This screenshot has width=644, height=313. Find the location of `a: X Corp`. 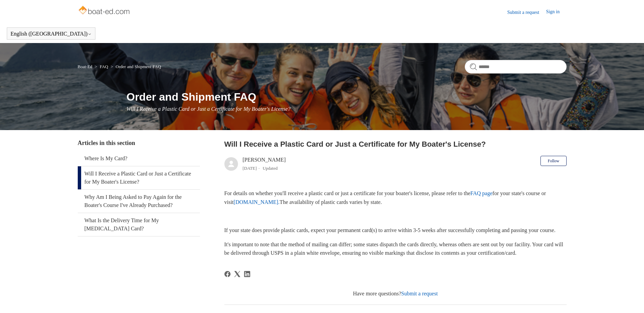

a: X Corp is located at coordinates (238, 274).